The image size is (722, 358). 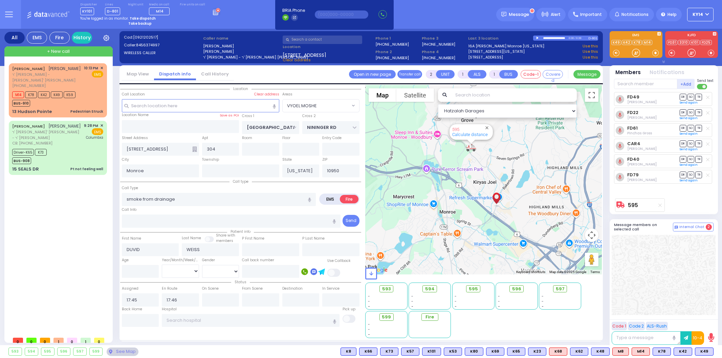 I want to click on span: You're logged in as monitor., so click(x=104, y=18).